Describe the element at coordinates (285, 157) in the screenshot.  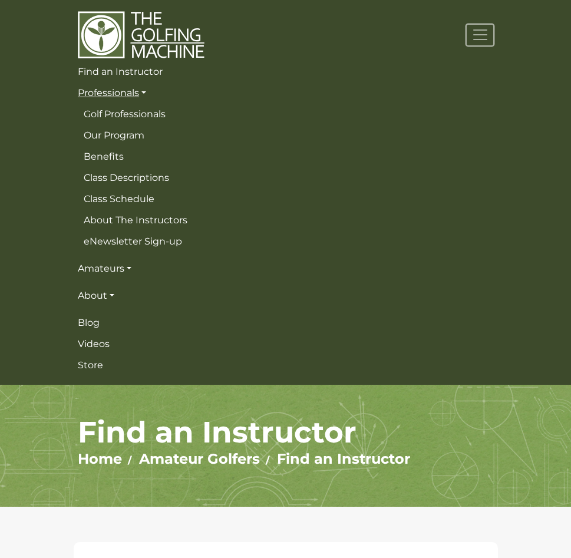
I see `a: Benefits` at that location.